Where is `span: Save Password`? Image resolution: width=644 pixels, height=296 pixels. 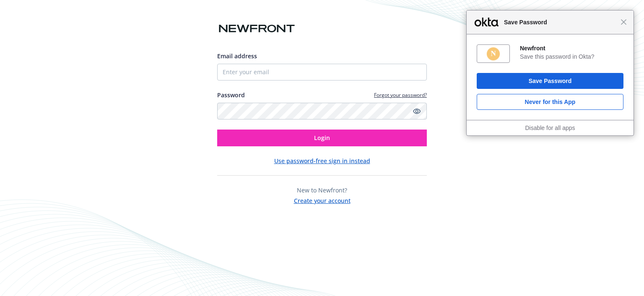
span: Save Password is located at coordinates (560, 22).